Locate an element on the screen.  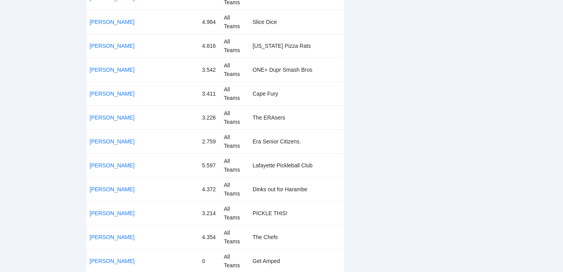
td: 5.597 is located at coordinates (210, 165).